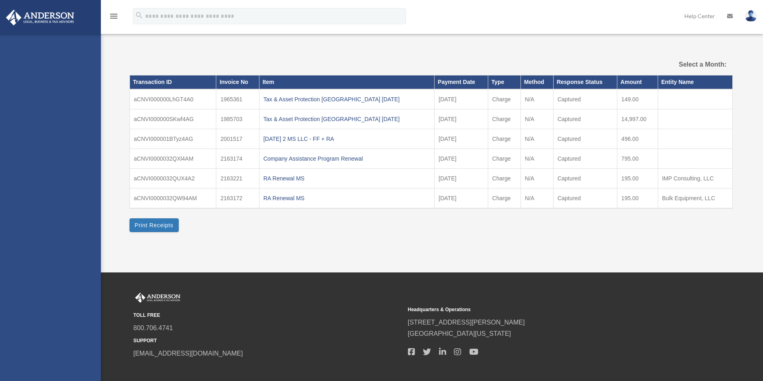  What do you see at coordinates (637, 138) in the screenshot?
I see `td: 496.00` at bounding box center [637, 138].